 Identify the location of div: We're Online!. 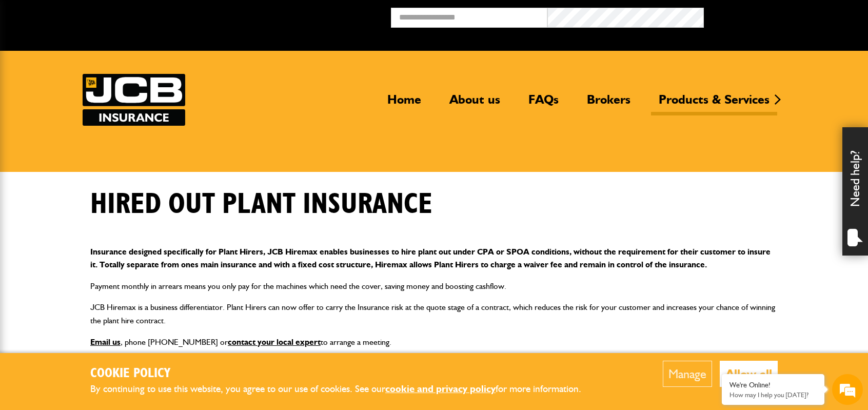
(773, 385).